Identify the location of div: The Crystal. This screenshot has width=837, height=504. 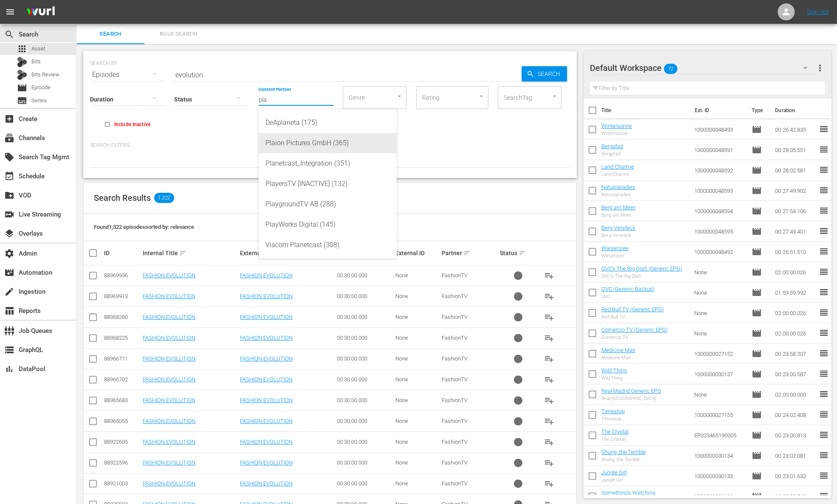
(615, 439).